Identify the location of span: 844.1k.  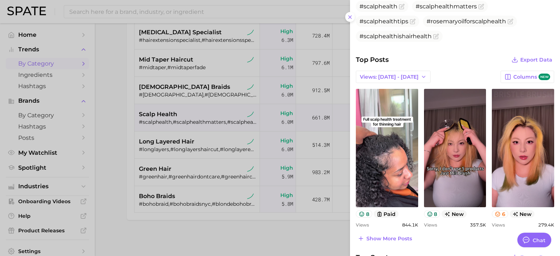
(410, 225).